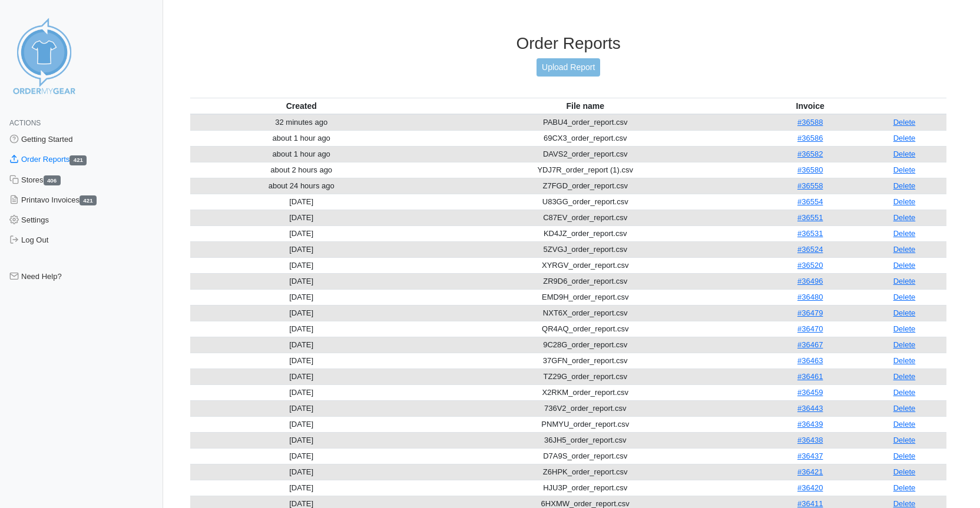 This screenshot has width=980, height=508. I want to click on td: C87EV_order_report.csv, so click(585, 217).